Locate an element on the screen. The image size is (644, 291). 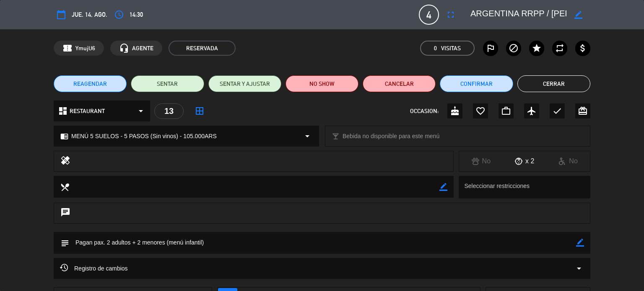
span: OCCASION: is located at coordinates (424, 111).